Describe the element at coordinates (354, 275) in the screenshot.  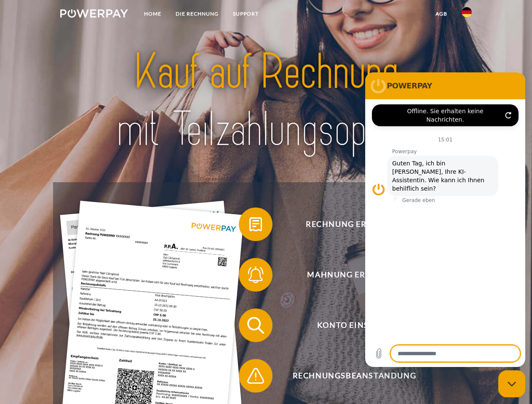
I see `span: Mahnung erhalten?` at that location.